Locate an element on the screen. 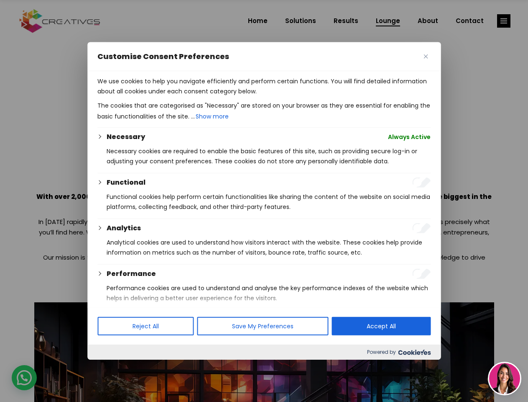 The height and width of the screenshot is (402, 528). button: Show more is located at coordinates (212, 116).